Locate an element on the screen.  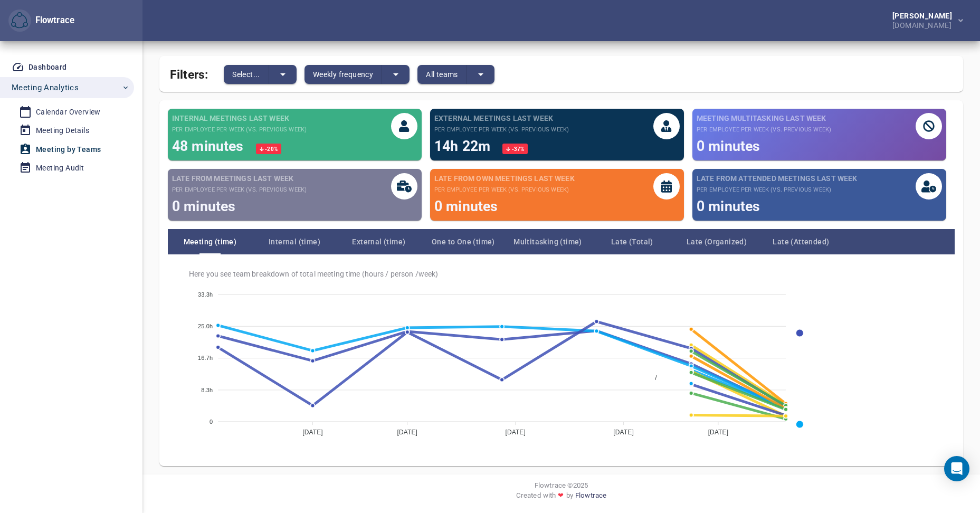
button: Select... is located at coordinates (246, 74).